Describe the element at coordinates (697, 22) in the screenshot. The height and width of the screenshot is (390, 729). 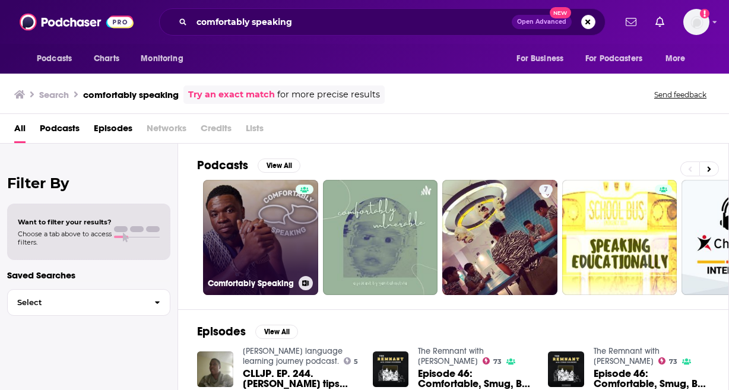
I see `img: User Profile` at that location.